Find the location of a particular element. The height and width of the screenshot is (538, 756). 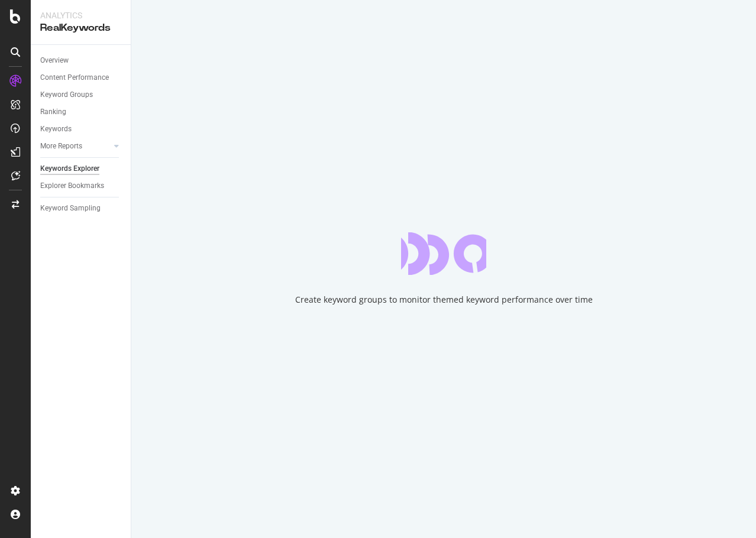

div: Keyword Groups is located at coordinates (66, 95).